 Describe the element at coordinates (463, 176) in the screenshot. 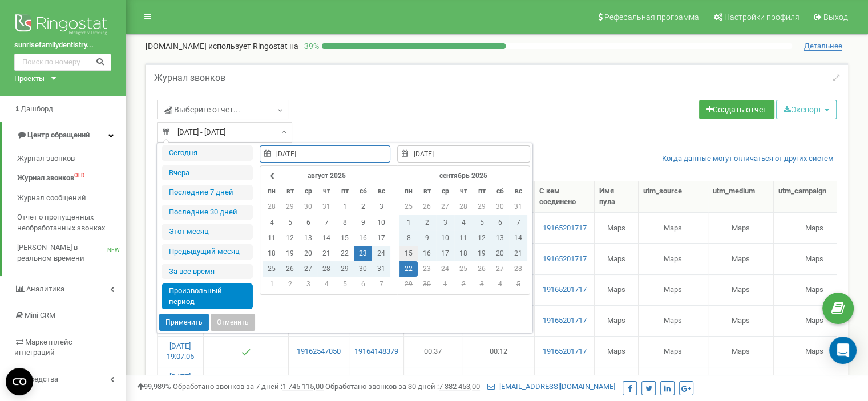

I see `th: сентябрь 2025` at that location.